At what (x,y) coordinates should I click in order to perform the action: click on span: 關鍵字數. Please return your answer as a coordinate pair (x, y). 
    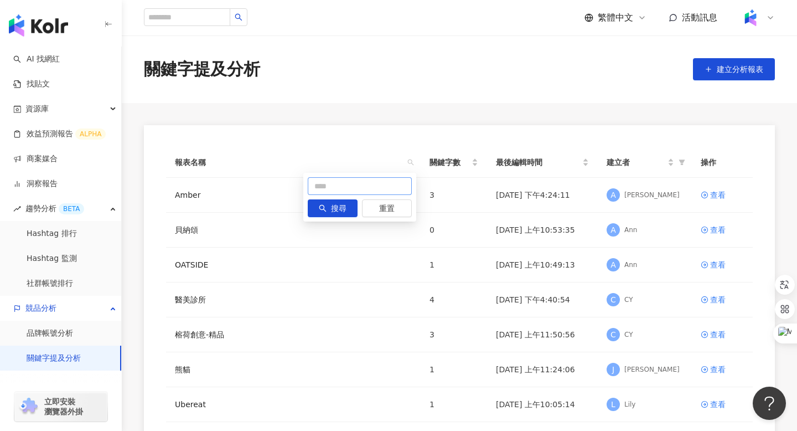
    Looking at the image, I should click on (449, 162).